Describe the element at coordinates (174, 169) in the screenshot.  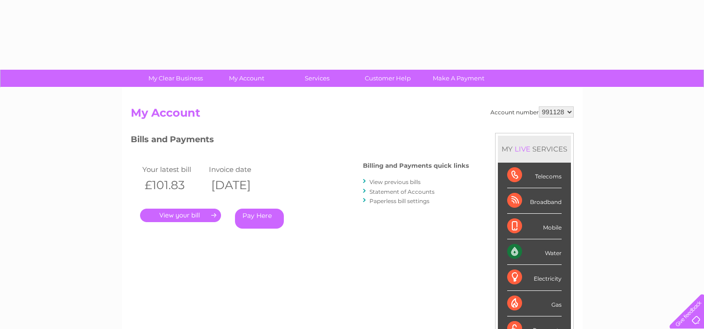
I see `td: Your latest bill` at that location.